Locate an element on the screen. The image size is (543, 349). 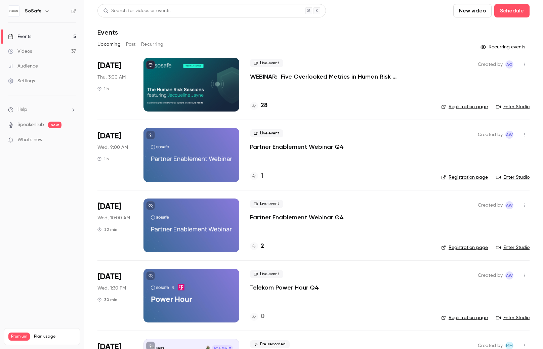
span: Plan usage is located at coordinates (55, 337).